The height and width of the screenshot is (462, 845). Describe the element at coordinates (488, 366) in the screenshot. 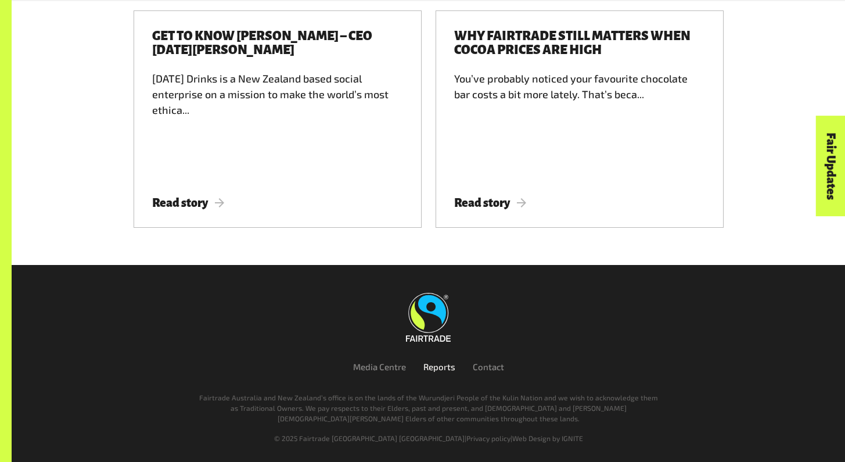

I see `a: Contact` at that location.